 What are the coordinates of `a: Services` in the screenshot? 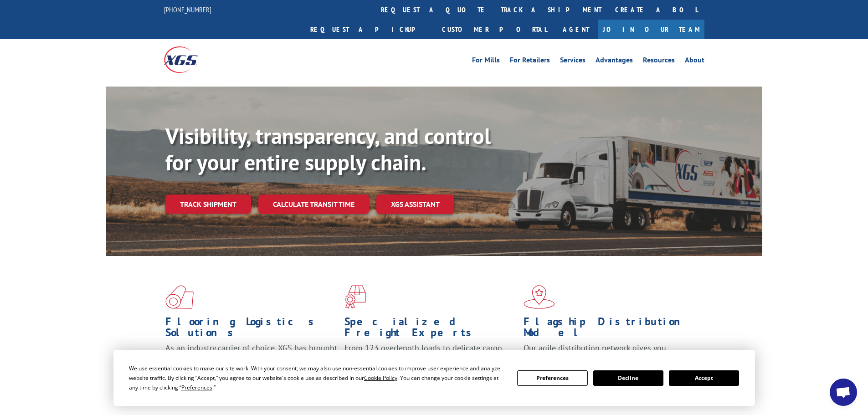 It's located at (572, 61).